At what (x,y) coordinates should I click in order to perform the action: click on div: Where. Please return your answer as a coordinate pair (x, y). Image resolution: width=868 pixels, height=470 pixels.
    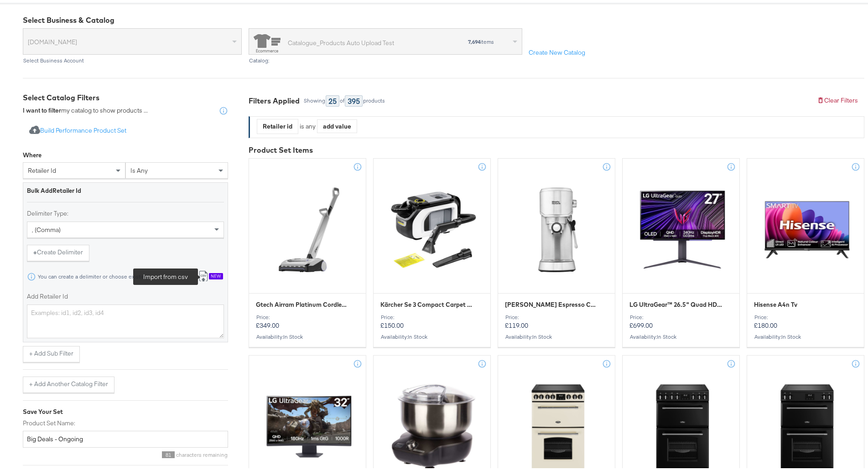
    Looking at the image, I should click on (32, 153).